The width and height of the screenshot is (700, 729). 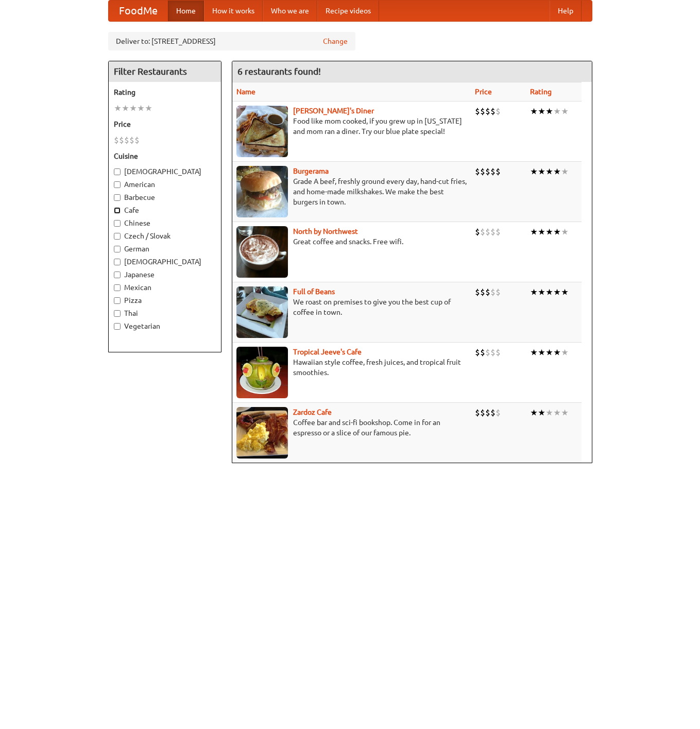 I want to click on input: Cafe, so click(x=117, y=210).